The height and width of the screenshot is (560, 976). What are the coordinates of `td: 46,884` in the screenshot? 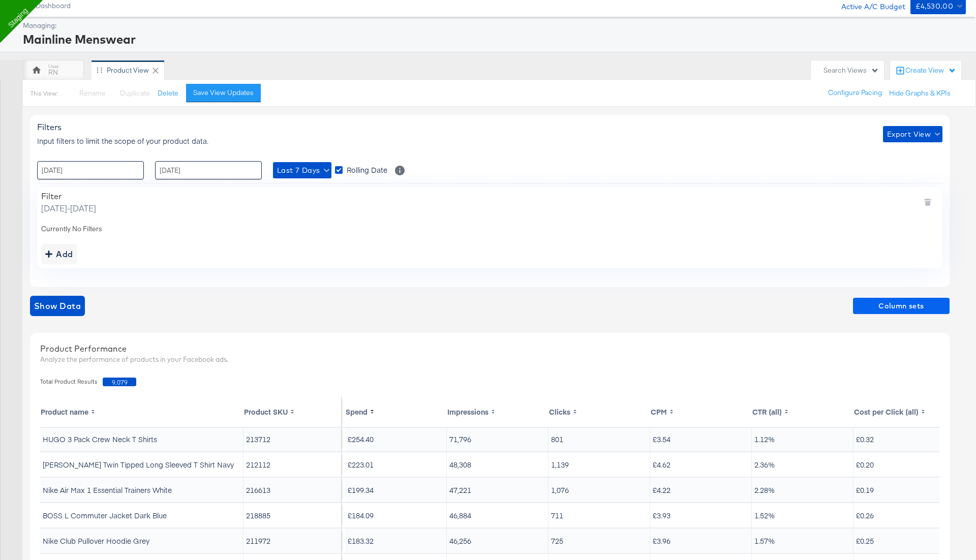 It's located at (498, 515).